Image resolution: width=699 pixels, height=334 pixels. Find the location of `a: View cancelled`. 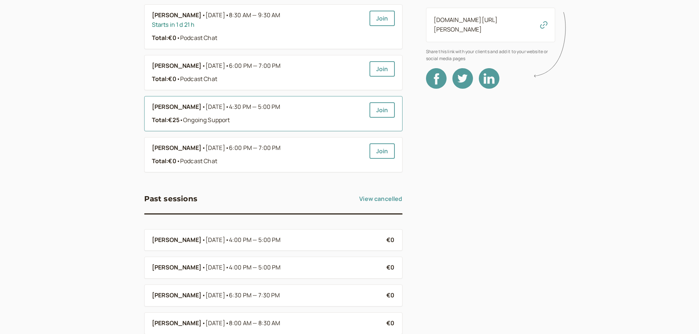

a: View cancelled is located at coordinates (381, 199).